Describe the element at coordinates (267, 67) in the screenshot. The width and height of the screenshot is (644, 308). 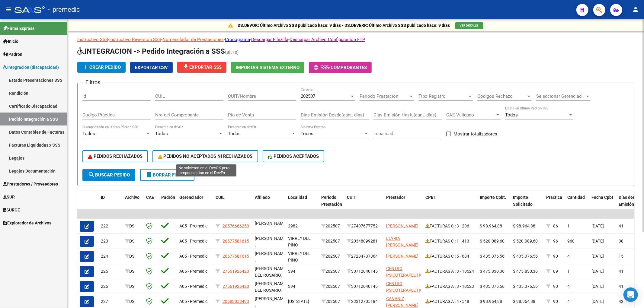
I see `button: Importar Sistema Externo` at that location.